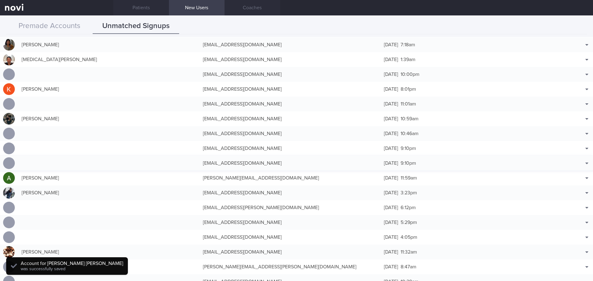 The height and width of the screenshot is (281, 593). Describe the element at coordinates (43, 269) in the screenshot. I see `span: was successfully saved` at that location.